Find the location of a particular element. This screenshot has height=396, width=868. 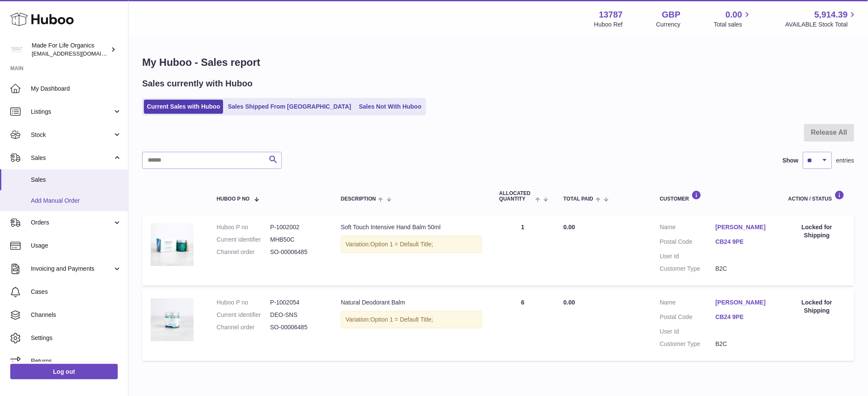

span: Settings is located at coordinates (76, 338).